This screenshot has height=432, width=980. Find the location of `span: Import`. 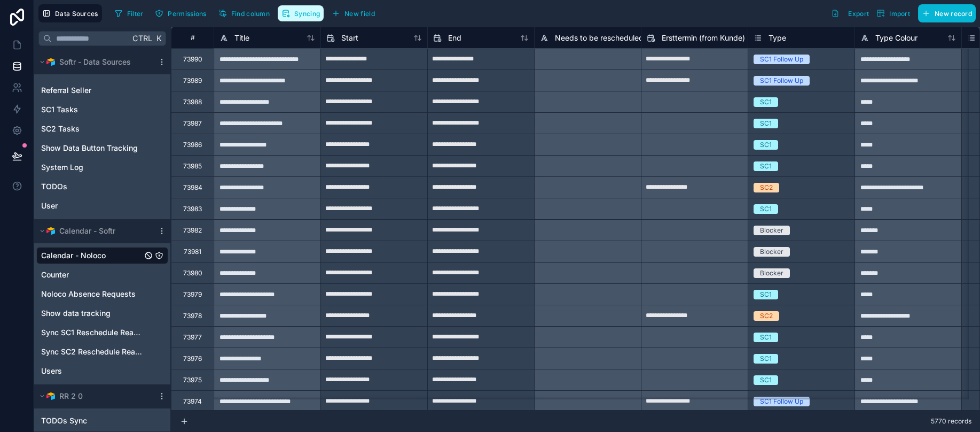

span: Import is located at coordinates (899, 13).